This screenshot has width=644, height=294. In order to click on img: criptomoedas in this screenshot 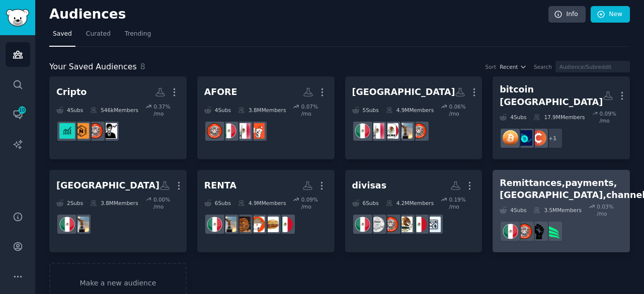, I will do `click(67, 131)`.